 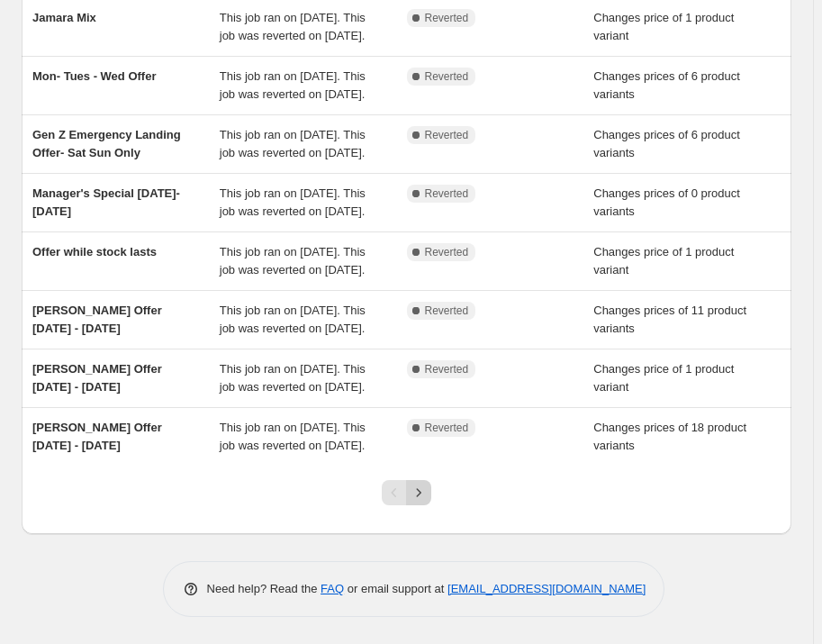 I want to click on span: Need help? Read the, so click(x=264, y=588).